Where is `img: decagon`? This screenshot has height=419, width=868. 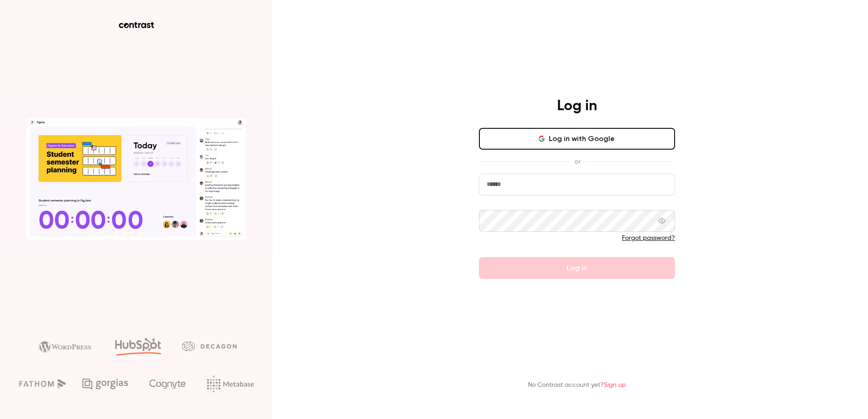
img: decagon is located at coordinates (209, 346).